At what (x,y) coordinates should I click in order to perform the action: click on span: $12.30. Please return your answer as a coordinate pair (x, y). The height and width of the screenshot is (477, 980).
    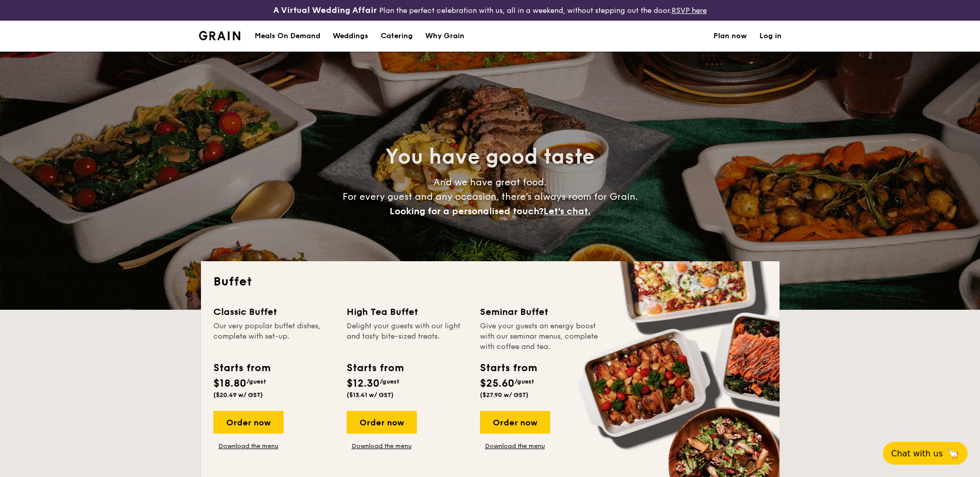
    Looking at the image, I should click on (363, 383).